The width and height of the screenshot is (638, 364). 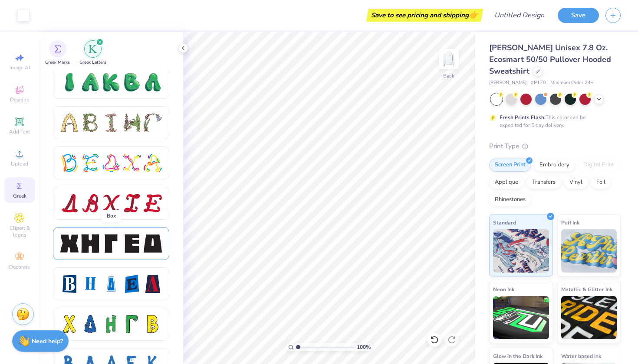 I want to click on span: Minimum Order: 24 +, so click(x=572, y=83).